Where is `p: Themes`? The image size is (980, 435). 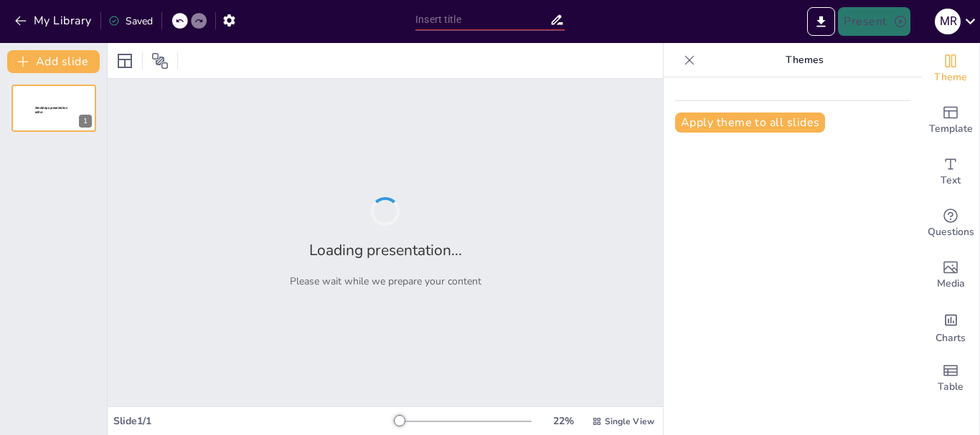
p: Themes is located at coordinates (804, 61).